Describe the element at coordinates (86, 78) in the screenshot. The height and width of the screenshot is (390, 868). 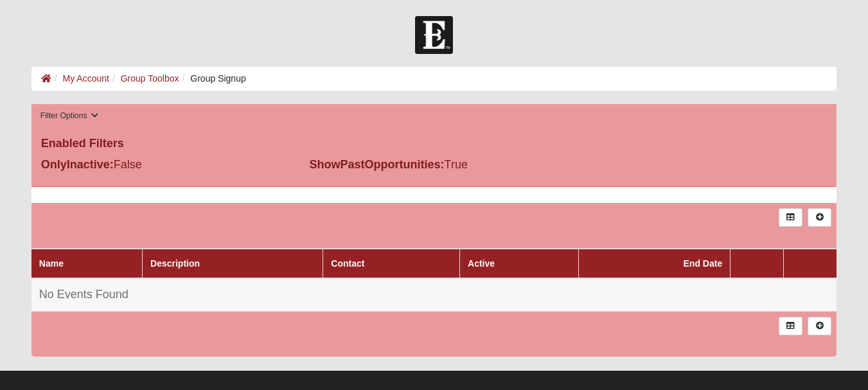
I see `a: My Account` at that location.